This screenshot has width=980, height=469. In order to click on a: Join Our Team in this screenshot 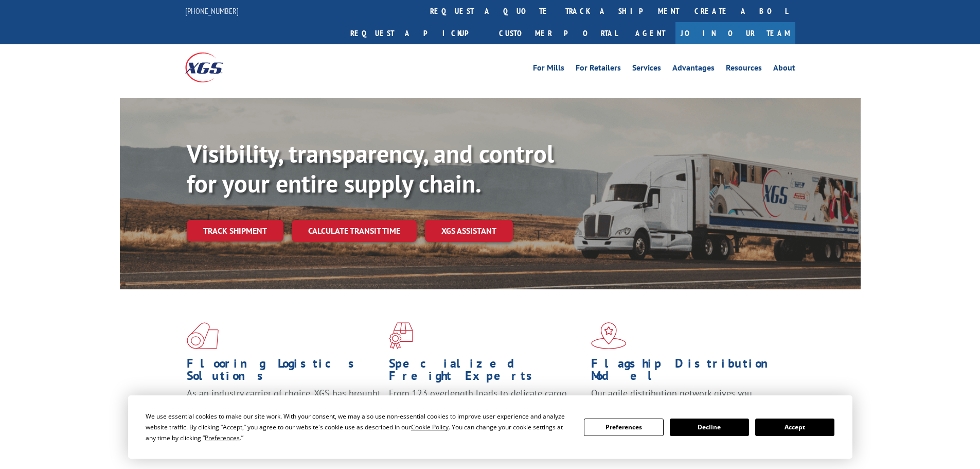, I will do `click(735, 33)`.